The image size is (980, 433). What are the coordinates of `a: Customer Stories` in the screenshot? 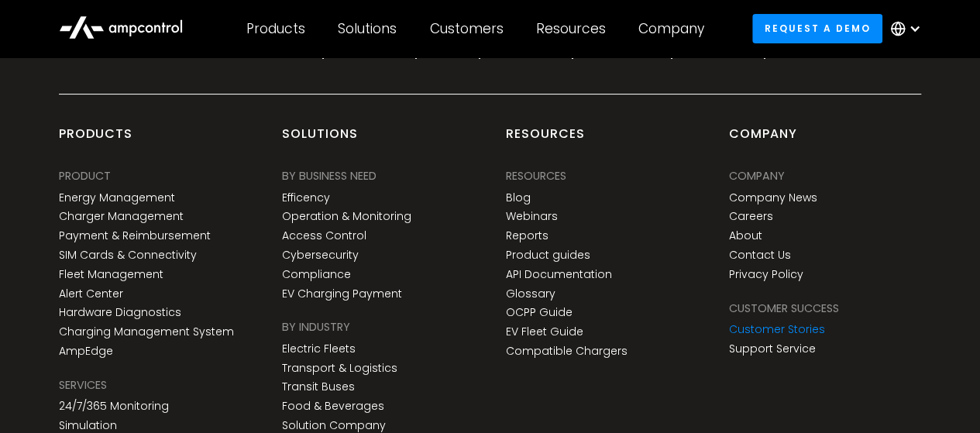 It's located at (776, 329).